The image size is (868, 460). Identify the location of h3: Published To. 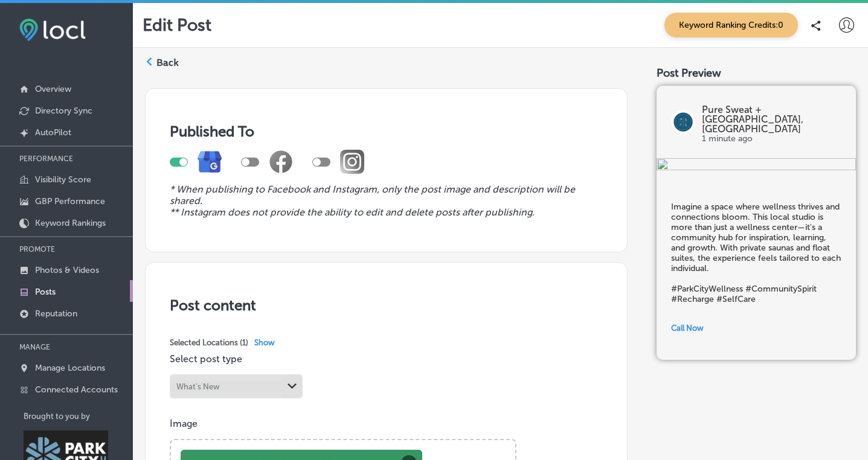
(386, 131).